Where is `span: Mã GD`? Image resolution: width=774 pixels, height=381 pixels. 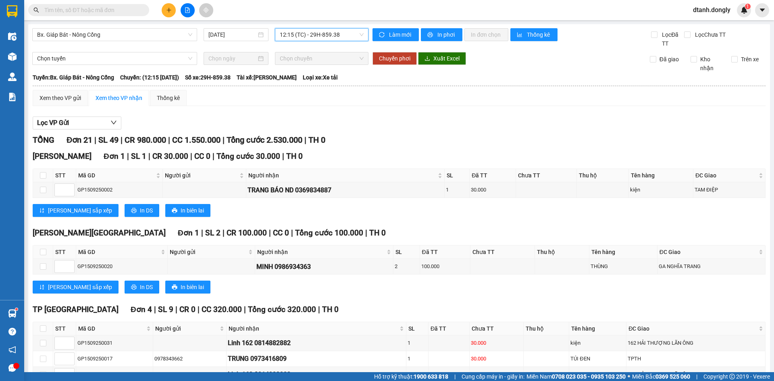 span: Mã GD is located at coordinates (119, 252).